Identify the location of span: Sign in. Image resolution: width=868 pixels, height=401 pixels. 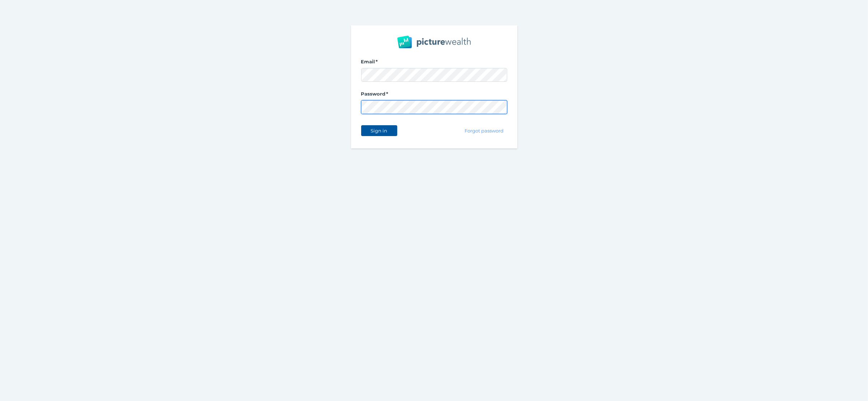
(379, 131).